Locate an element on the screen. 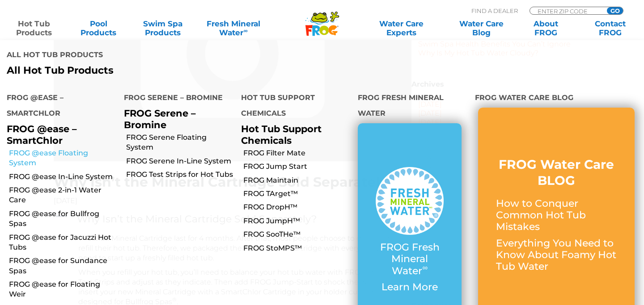 The height and width of the screenshot is (305, 644). h4: FROG Water Care Blog is located at coordinates (556, 99).